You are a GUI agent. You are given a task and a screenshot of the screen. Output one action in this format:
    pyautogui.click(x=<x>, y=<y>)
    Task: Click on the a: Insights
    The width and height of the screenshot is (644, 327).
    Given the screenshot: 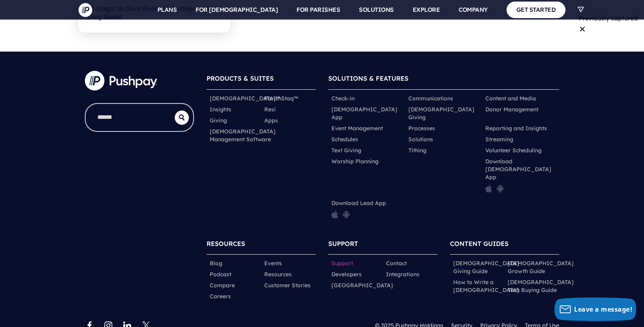 What is the action you would take?
    pyautogui.click(x=220, y=110)
    